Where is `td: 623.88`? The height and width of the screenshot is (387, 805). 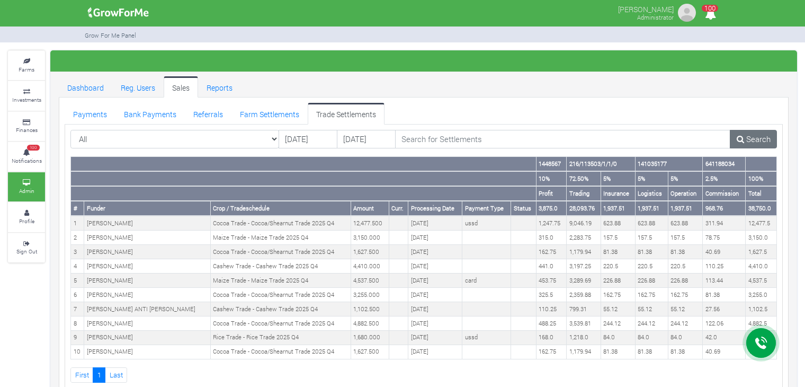 td: 623.88 is located at coordinates (685, 222).